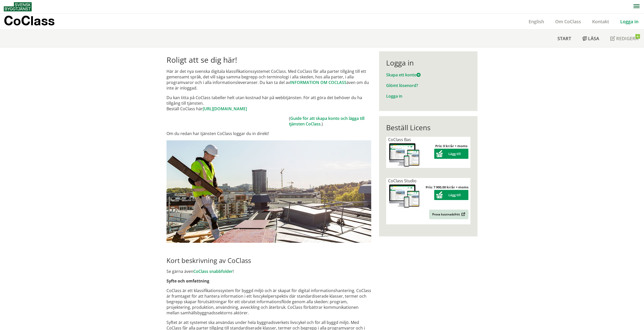 The width and height of the screenshot is (644, 330). I want to click on h2: Kort beskrivning av CoClass, so click(268, 260).